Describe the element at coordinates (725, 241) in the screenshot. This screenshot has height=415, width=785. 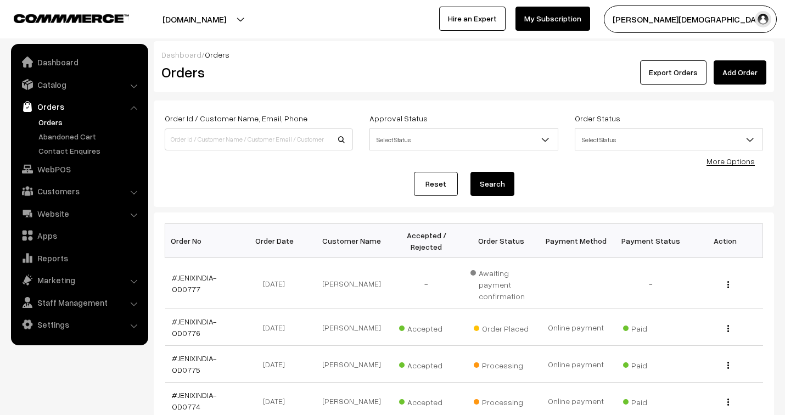
I see `th: Action` at that location.